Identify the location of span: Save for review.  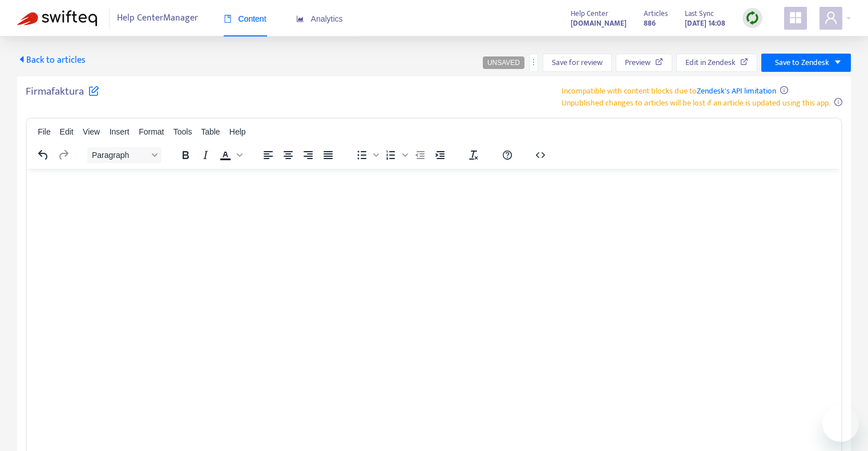
(577, 63).